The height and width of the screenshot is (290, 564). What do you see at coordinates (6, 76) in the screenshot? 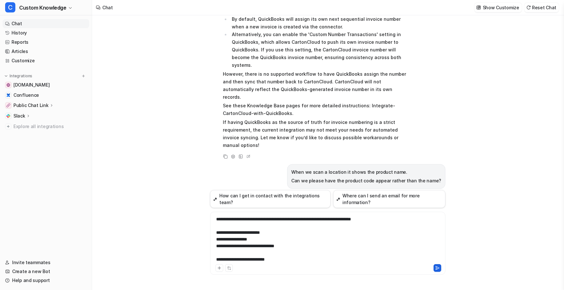
I see `img: expand menu` at bounding box center [6, 76].